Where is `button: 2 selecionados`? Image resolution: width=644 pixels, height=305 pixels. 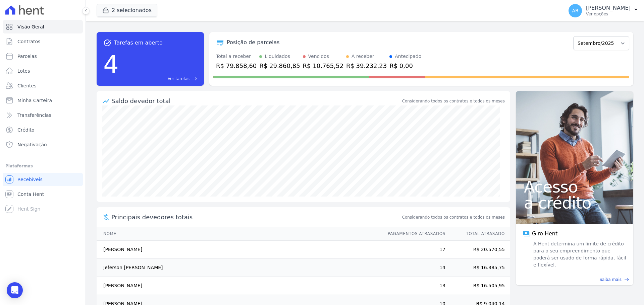 button: 2 selecionados is located at coordinates (127, 10).